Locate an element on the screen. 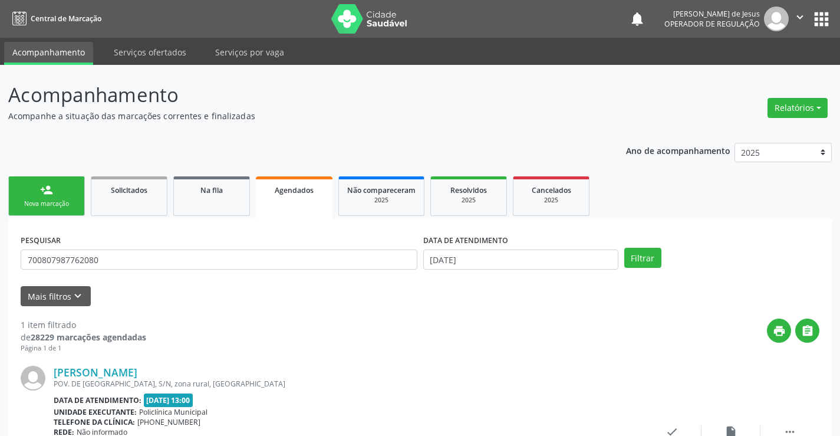 The width and height of the screenshot is (840, 436). span: Resolvidos is located at coordinates (469, 190).